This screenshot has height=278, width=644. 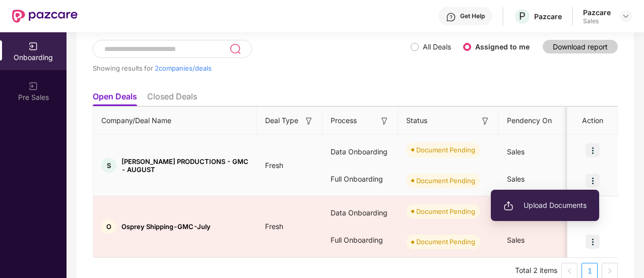 I want to click on div: Get Help, so click(x=472, y=16).